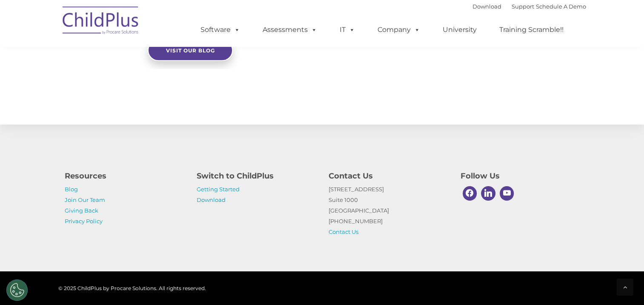  I want to click on a: IT, so click(347, 30).